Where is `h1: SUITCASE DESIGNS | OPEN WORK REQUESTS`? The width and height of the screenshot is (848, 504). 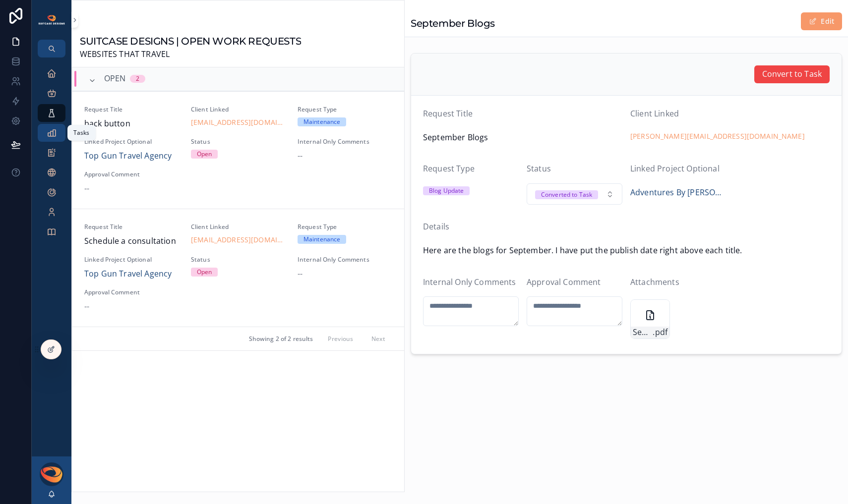
h1: SUITCASE DESIGNS | OPEN WORK REQUESTS is located at coordinates (190, 41).